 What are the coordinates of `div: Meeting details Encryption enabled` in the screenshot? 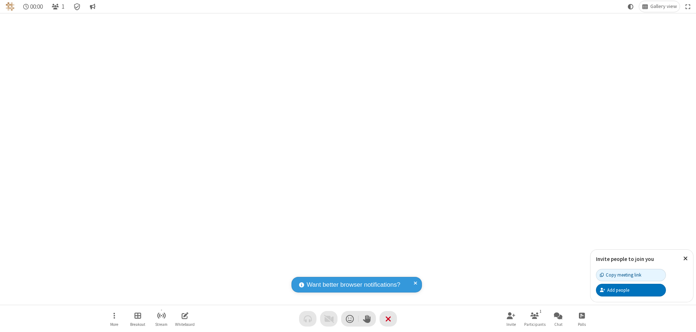 It's located at (77, 7).